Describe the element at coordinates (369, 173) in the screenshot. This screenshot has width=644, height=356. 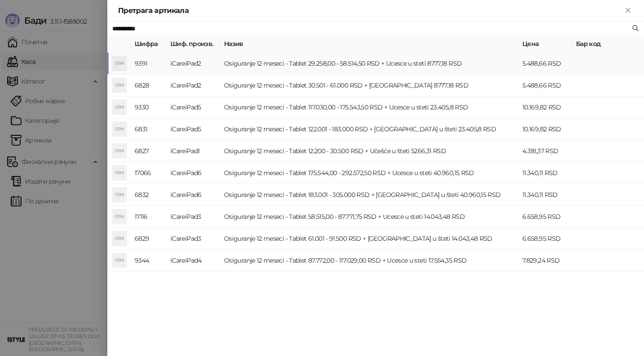
I see `td: Osiguranje 12 meseci - Tablet 175.544,00 - 292.572,50 RSD + Ucesce u steti 40.960,15 RSD` at that location.